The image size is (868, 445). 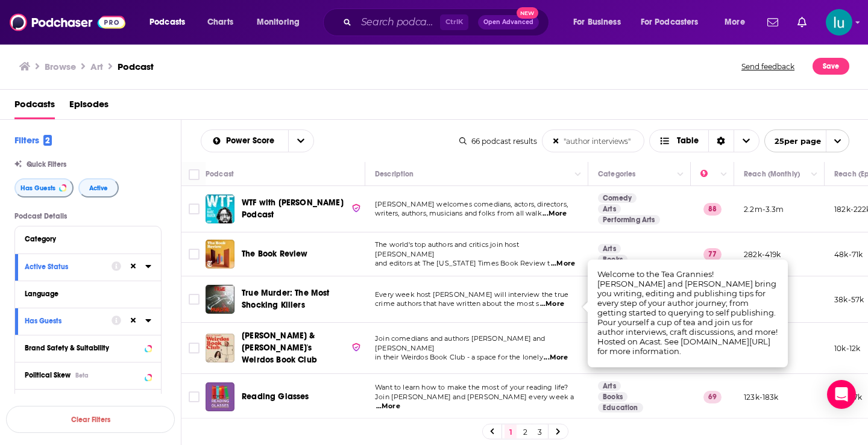 What do you see at coordinates (839, 23) in the screenshot?
I see `button: Show profile menu` at bounding box center [839, 23].